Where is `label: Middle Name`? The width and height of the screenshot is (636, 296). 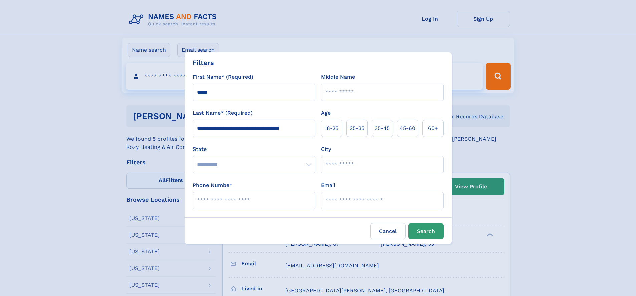 label: Middle Name is located at coordinates (338, 77).